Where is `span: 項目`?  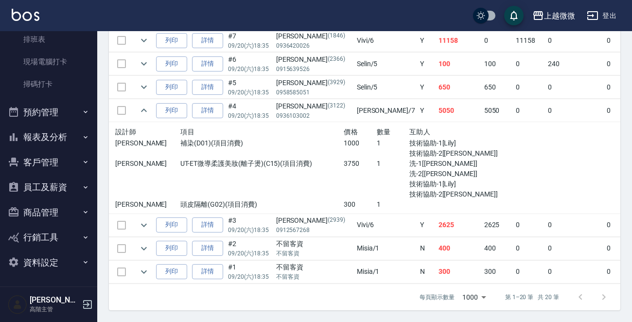
span: 項目 is located at coordinates (187, 132).